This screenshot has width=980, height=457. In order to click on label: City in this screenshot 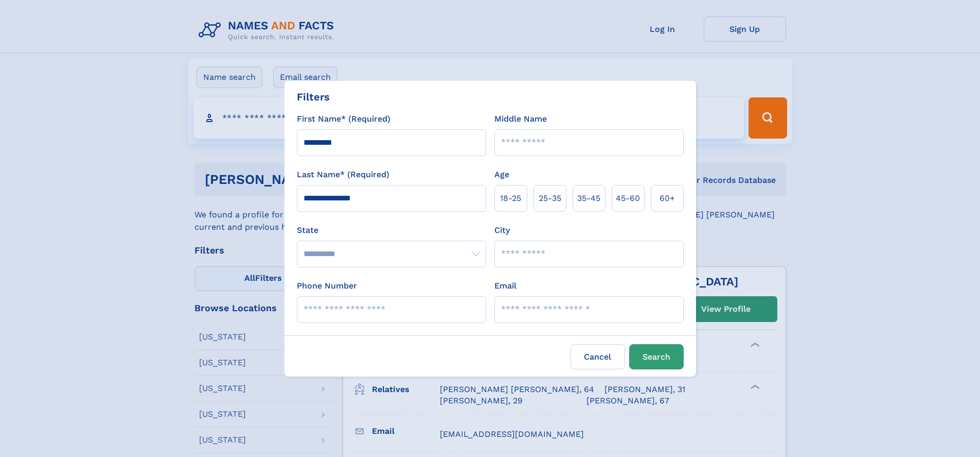, I will do `click(502, 230)`.